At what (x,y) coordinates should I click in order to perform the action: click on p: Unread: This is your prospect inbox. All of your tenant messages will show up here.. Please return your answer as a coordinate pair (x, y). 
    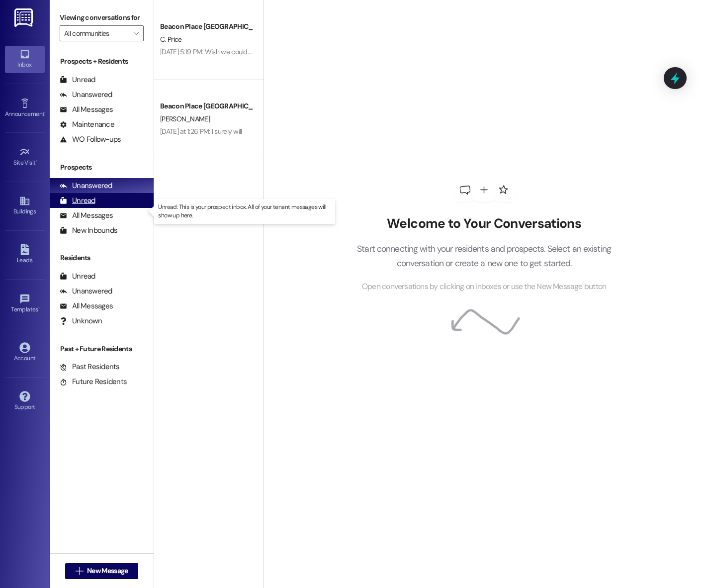
    Looking at the image, I should click on (244, 211).